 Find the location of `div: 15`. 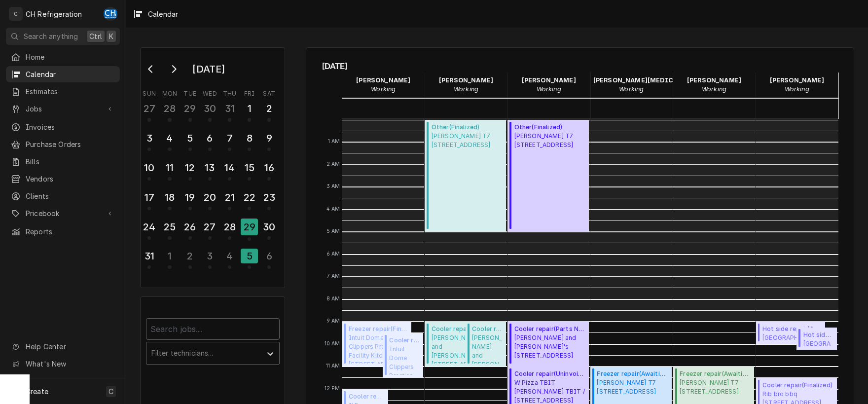

div: 15 is located at coordinates (249, 168).